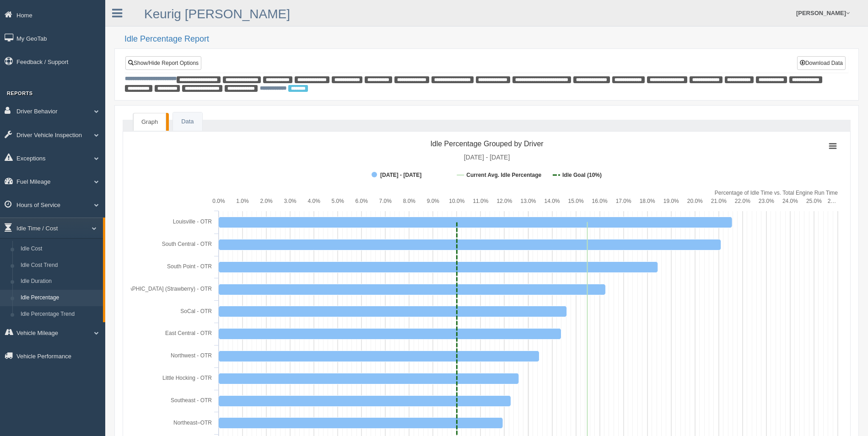  Describe the element at coordinates (59, 314) in the screenshot. I see `a: Idle Percentage Trend` at that location.